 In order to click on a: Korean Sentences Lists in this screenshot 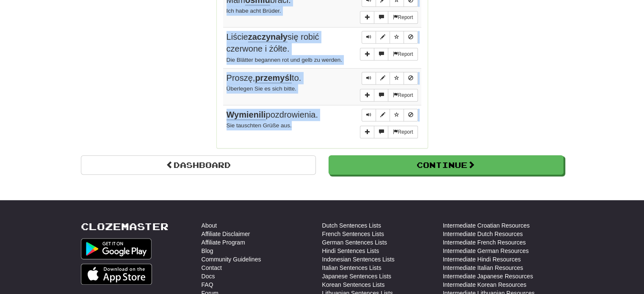, I will do `click(353, 285)`.